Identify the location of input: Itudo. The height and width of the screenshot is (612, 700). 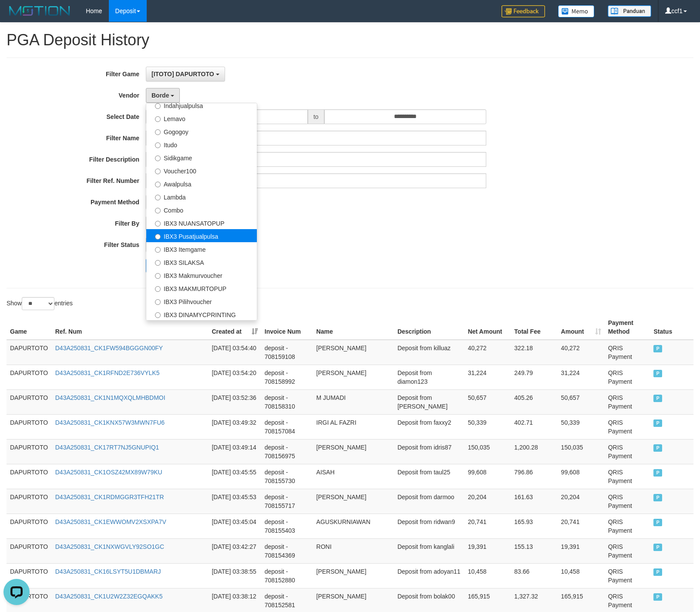
(158, 145).